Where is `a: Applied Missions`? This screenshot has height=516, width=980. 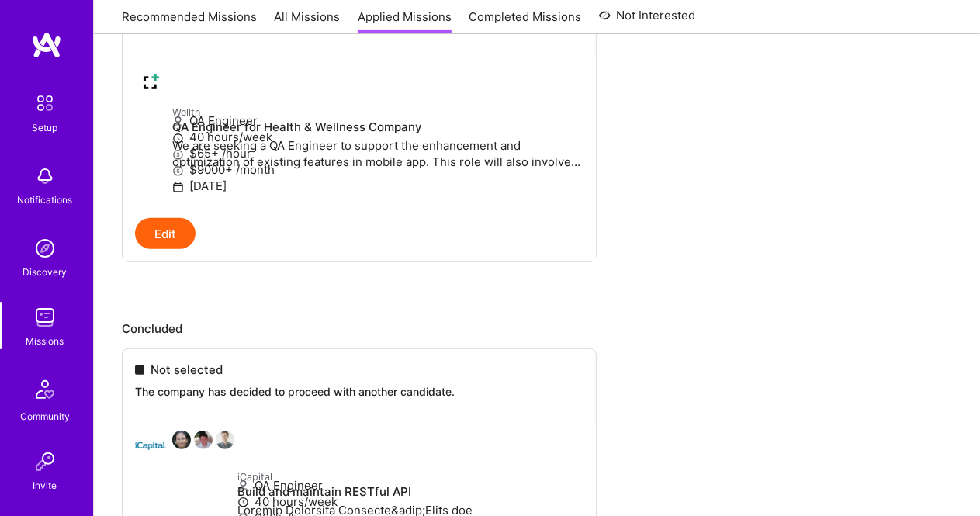 a: Applied Missions is located at coordinates (404, 21).